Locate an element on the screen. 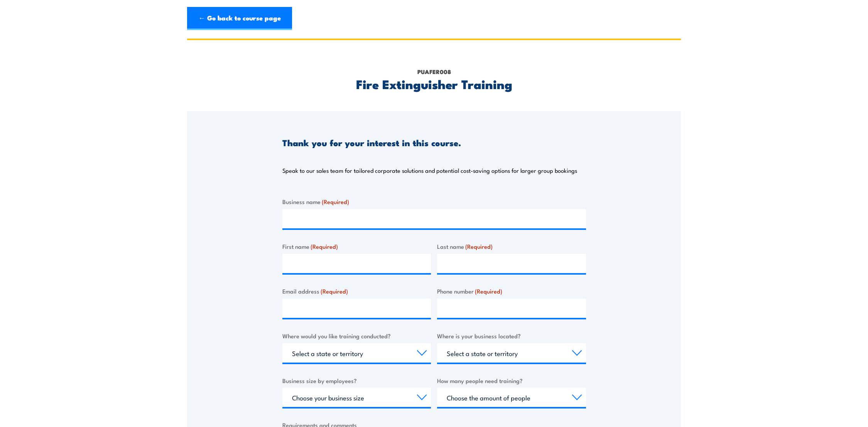  label: Phone number is located at coordinates (511, 291).